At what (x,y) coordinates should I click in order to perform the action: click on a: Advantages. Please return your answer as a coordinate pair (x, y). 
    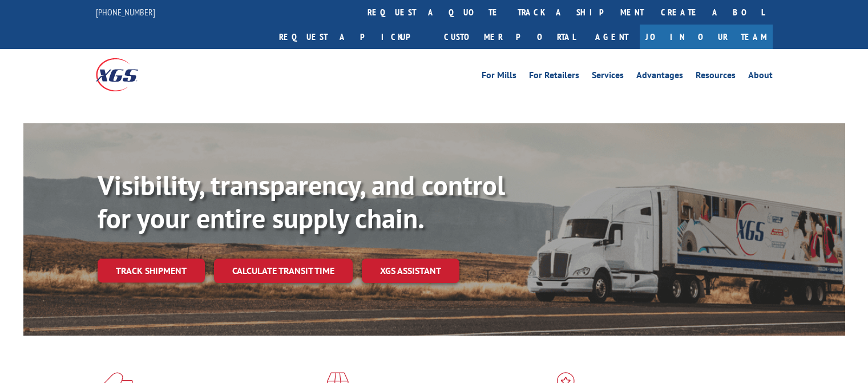
    Looking at the image, I should click on (660, 77).